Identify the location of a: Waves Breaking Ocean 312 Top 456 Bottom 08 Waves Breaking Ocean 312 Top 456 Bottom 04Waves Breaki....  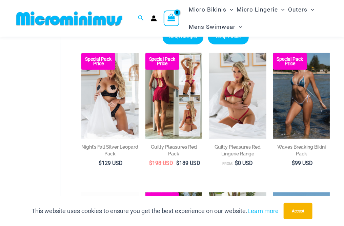
(301, 96).